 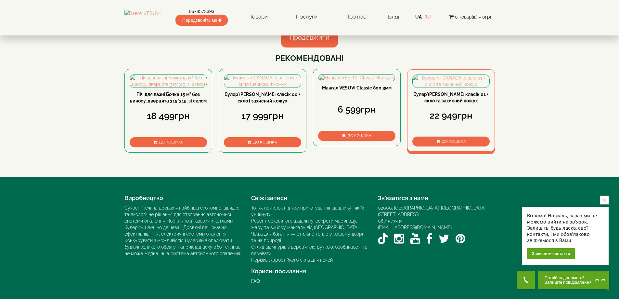 What do you see at coordinates (357, 88) in the screenshot?
I see `a: Мангал VESUVI Classic 800 3мм` at bounding box center [357, 88].